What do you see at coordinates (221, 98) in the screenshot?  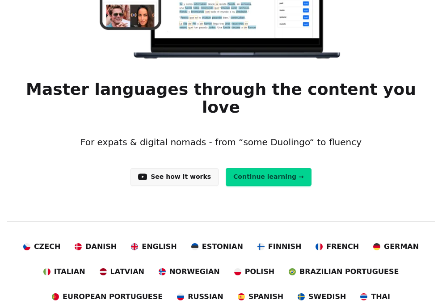 I see `h1: Master languages through the content you love` at bounding box center [221, 98].